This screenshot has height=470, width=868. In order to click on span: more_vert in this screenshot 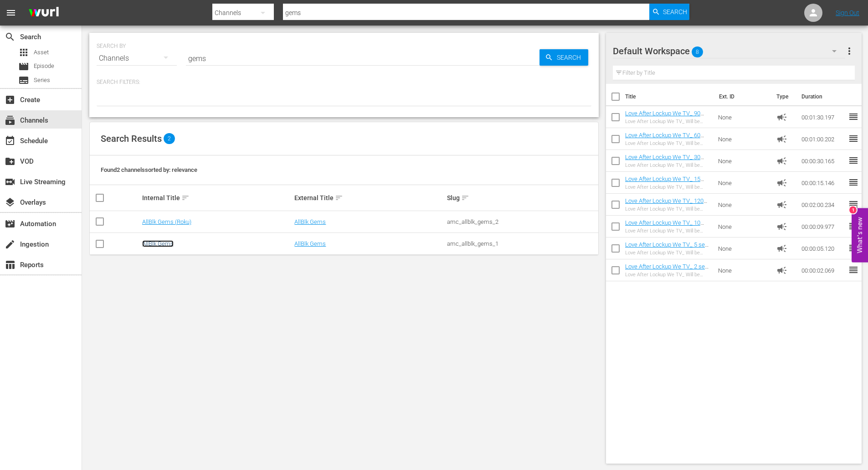, I will do `click(849, 51)`.